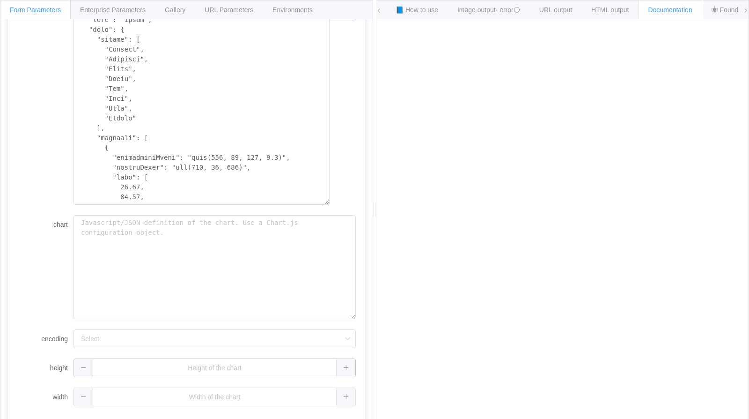  I want to click on input: Height of the chart, so click(214, 368).